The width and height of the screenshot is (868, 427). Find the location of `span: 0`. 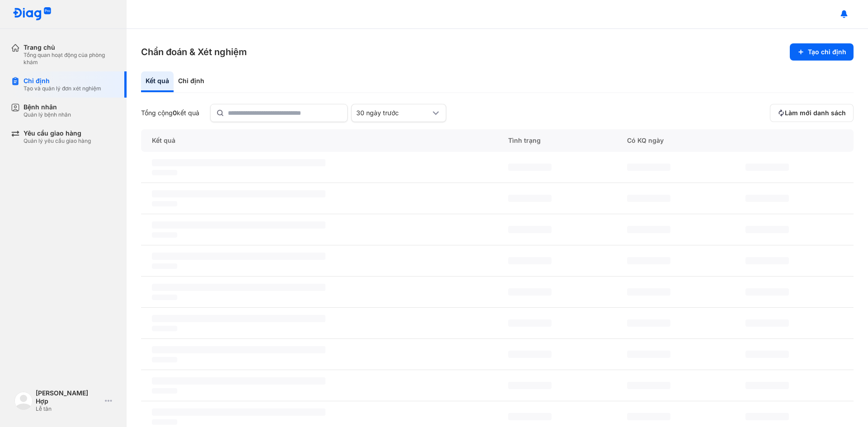

span: 0 is located at coordinates (175, 113).